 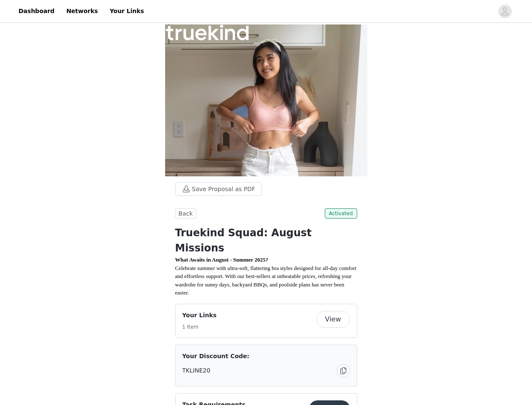 What do you see at coordinates (221, 260) in the screenshot?
I see `strong: What Awaits in August - Summer 2025?` at bounding box center [221, 260].